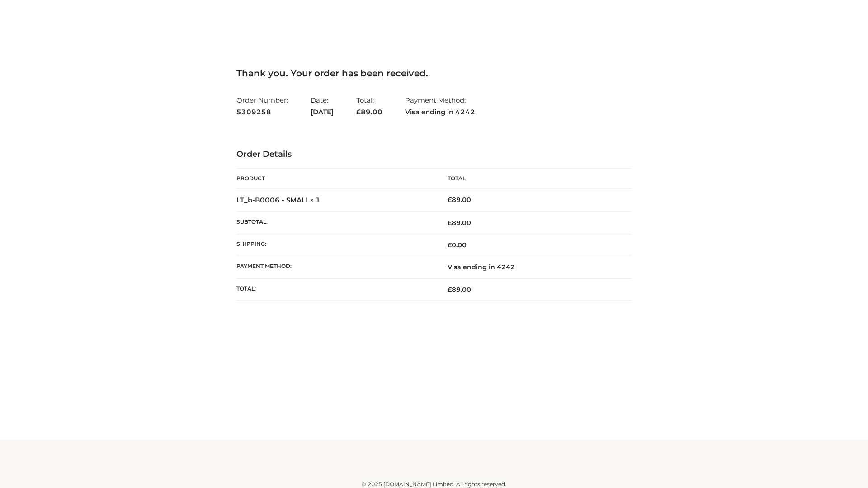  What do you see at coordinates (440, 112) in the screenshot?
I see `strong: Visa ending in 4242` at bounding box center [440, 112].